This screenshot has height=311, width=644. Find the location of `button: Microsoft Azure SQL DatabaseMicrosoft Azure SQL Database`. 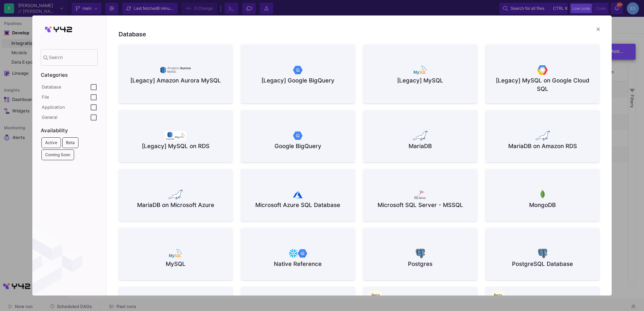

button: Microsoft Azure SQL DatabaseMicrosoft Azure SQL Database is located at coordinates (298, 195).